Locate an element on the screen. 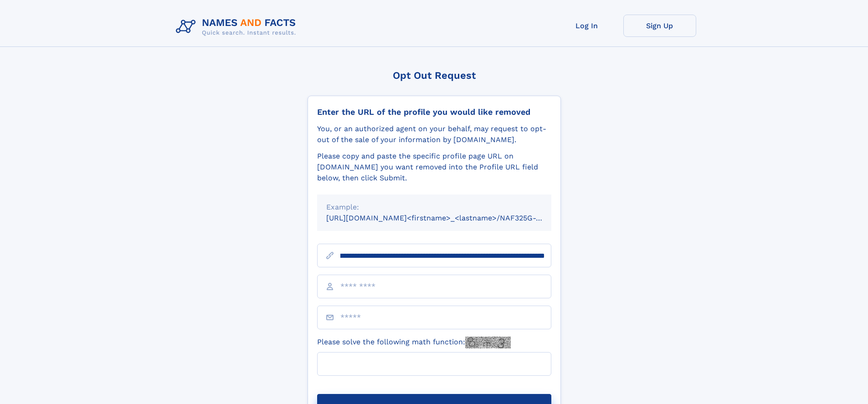 The image size is (868, 404). a: Sign Up is located at coordinates (660, 26).